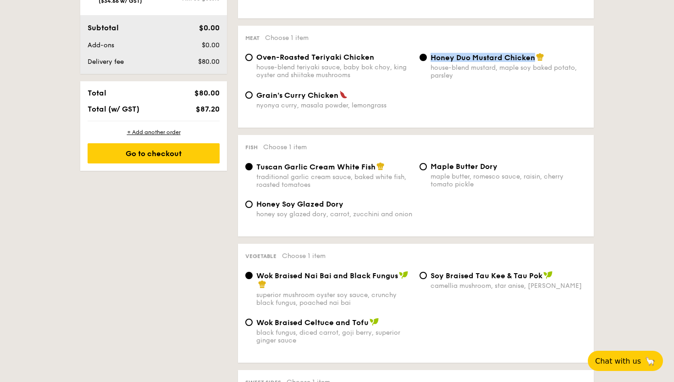 The image size is (674, 382). I want to click on span: Honey Duo Mustard Chicken, so click(483, 57).